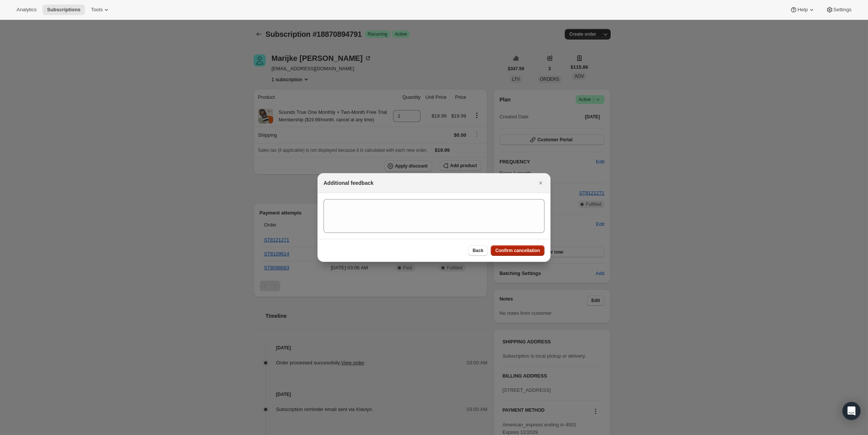  I want to click on button: Help, so click(802, 10).